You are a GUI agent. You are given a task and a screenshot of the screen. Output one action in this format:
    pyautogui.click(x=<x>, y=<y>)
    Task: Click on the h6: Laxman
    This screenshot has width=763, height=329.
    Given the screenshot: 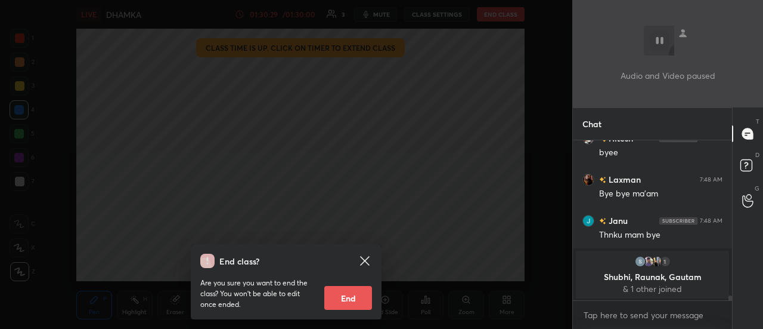 What is the action you would take?
    pyautogui.click(x=624, y=179)
    